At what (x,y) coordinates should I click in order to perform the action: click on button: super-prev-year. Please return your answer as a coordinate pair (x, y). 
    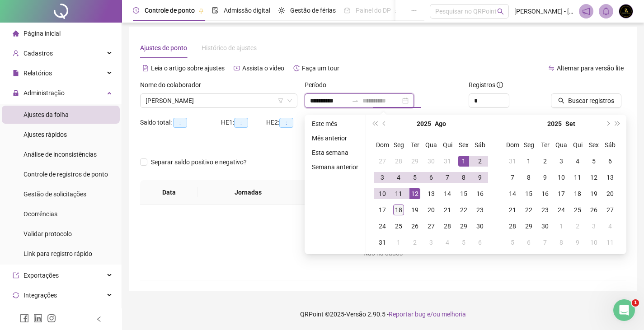
    Looking at the image, I should click on (375, 124).